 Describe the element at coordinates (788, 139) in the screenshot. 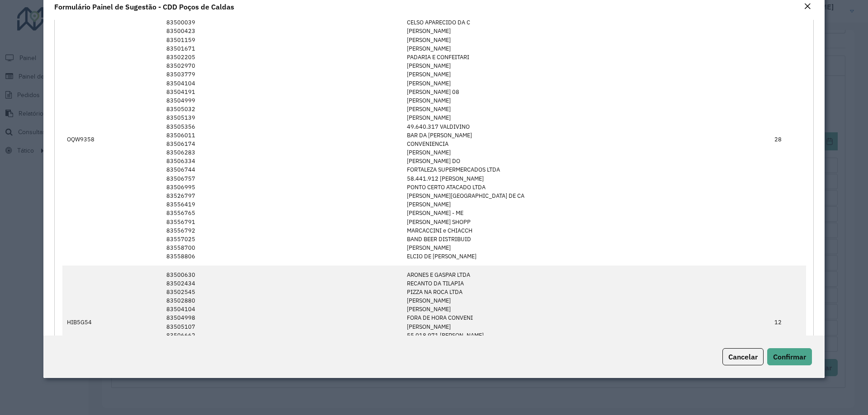

I see `td: 28` at that location.